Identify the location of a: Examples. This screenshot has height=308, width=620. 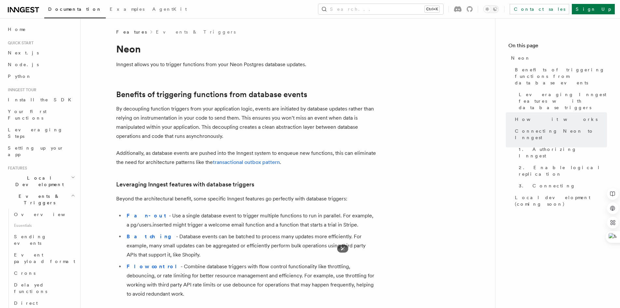
(127, 10).